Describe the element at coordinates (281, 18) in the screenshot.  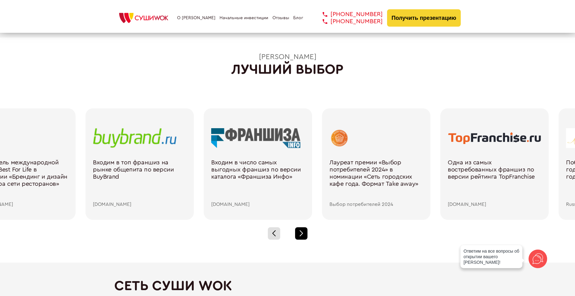
I see `a: Отзывы` at that location.